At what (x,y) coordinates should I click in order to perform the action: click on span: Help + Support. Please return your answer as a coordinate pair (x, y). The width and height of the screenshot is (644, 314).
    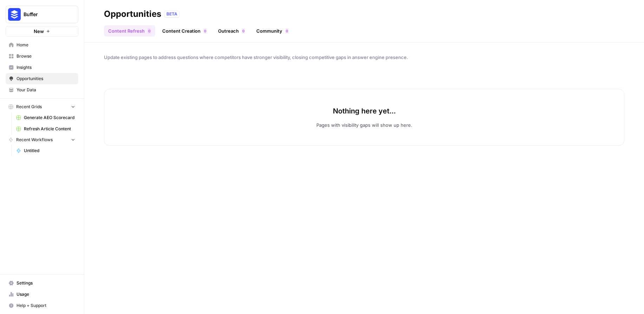
    Looking at the image, I should click on (46, 306).